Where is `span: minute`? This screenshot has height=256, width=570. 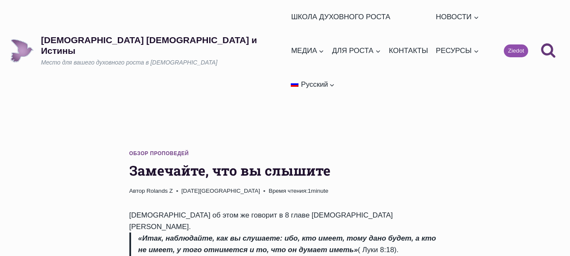
span: minute is located at coordinates (319, 190).